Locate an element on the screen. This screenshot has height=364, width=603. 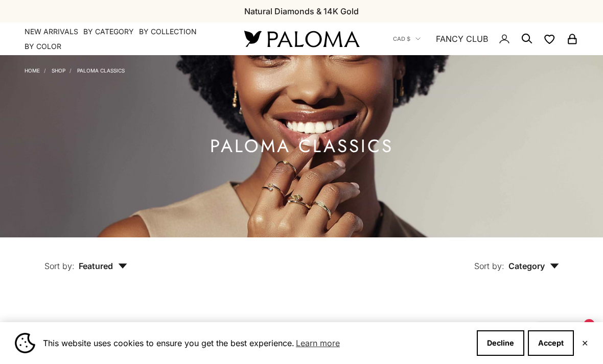
button: Accept is located at coordinates (551, 343).